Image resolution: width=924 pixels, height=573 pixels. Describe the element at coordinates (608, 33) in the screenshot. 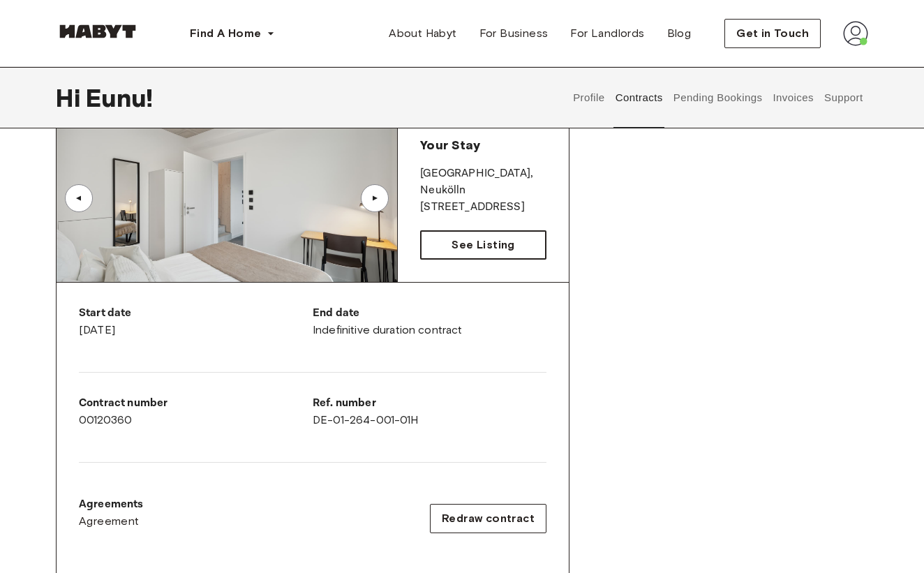

I see `a: For Landlords` at that location.